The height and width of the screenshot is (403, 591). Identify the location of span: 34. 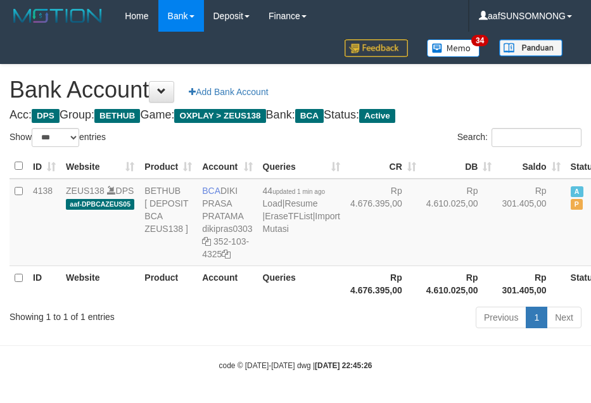
(480, 41).